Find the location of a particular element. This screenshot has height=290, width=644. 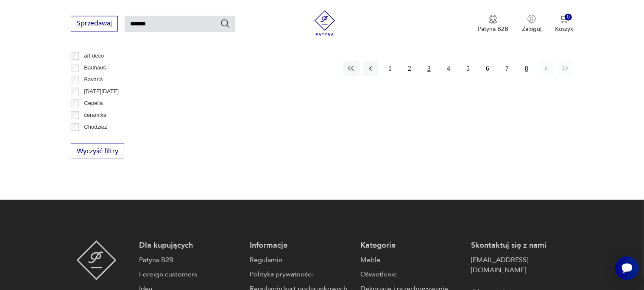

p: Informacje is located at coordinates (301, 245).